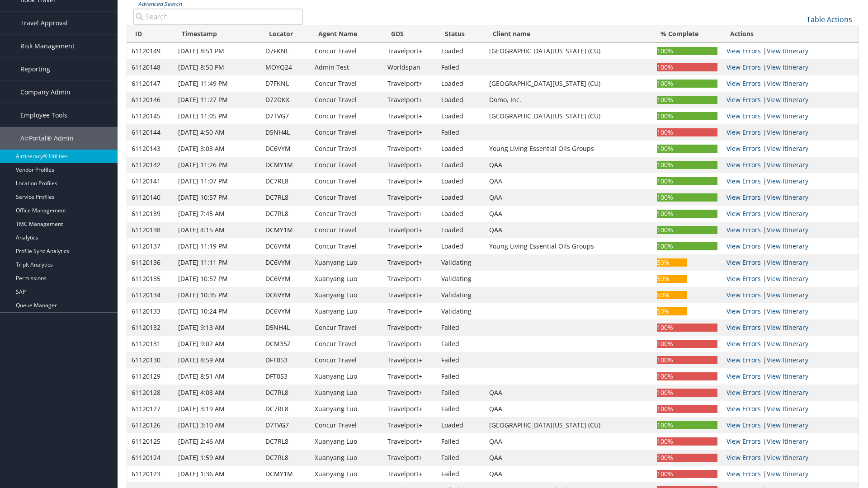  Describe the element at coordinates (36, 69) in the screenshot. I see `span: Reporting` at that location.